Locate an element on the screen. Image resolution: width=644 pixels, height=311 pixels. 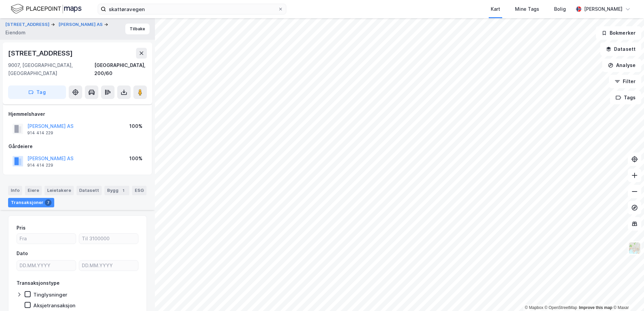
div: Pris is located at coordinates (21, 228).